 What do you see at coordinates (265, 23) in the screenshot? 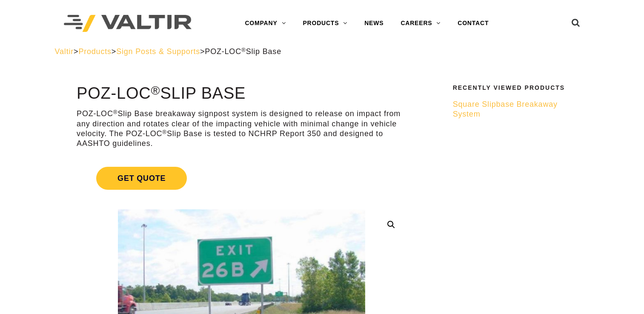
I see `a: COMPANY` at bounding box center [265, 23].